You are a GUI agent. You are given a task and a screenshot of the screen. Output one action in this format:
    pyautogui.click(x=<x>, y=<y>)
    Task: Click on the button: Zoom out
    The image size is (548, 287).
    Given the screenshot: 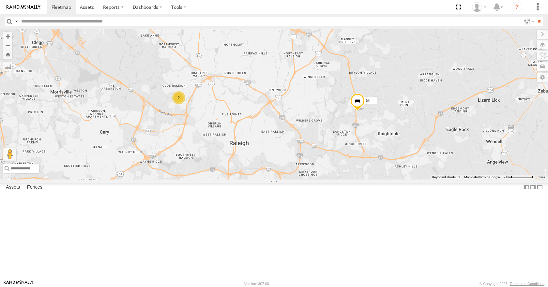 What is the action you would take?
    pyautogui.click(x=8, y=45)
    